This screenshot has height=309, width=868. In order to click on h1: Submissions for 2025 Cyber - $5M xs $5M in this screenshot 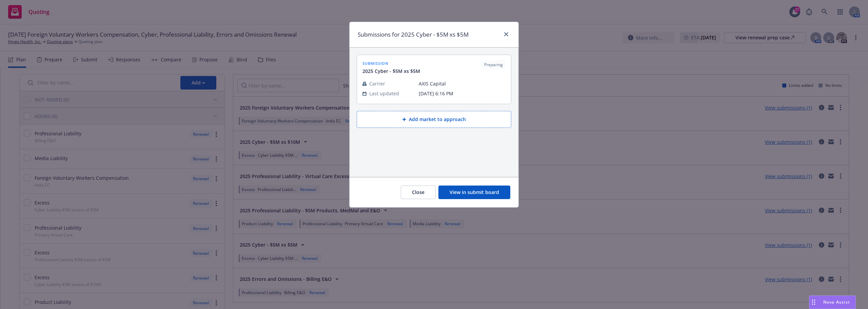, I will do `click(413, 35)`.